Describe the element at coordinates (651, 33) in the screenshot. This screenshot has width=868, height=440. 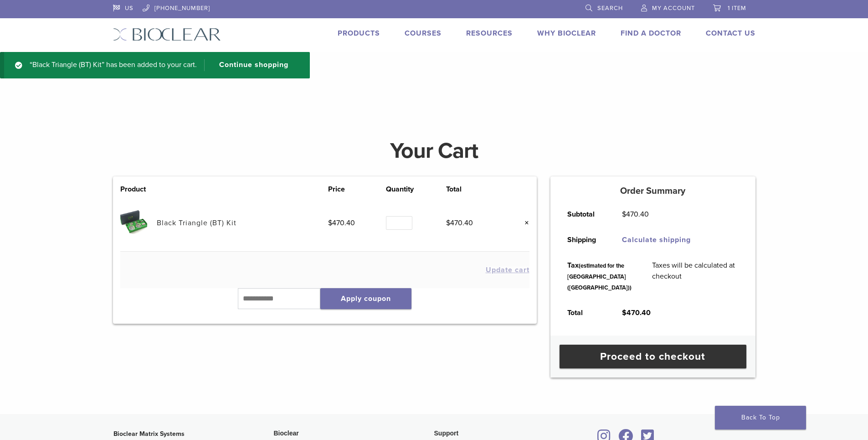
I see `a: Find A Doctor` at that location.